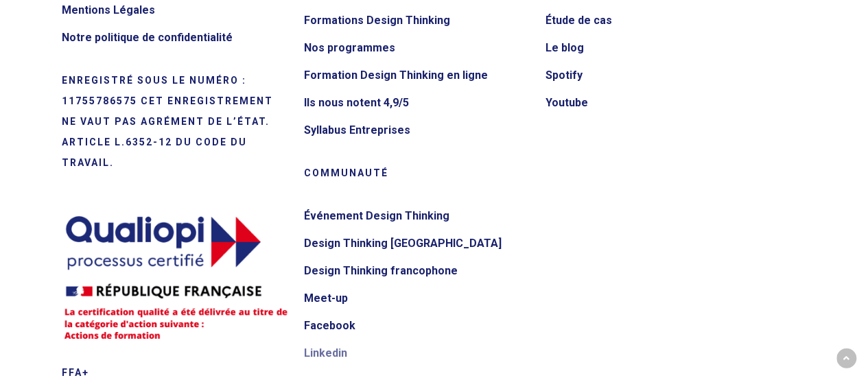  Describe the element at coordinates (658, 103) in the screenshot. I see `a: Youtube` at that location.